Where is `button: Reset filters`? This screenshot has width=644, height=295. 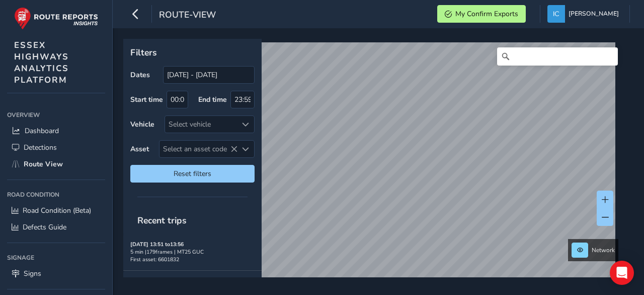
button: Reset filters is located at coordinates (192, 173).